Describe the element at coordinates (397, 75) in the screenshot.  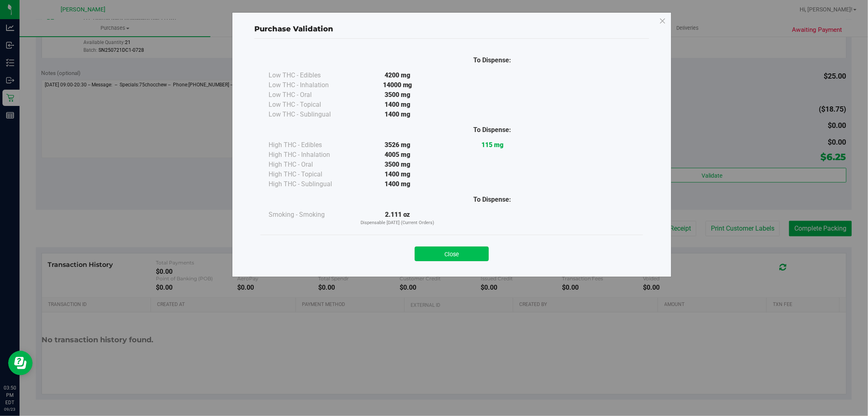
I see `div: 4200 mg` at that location.